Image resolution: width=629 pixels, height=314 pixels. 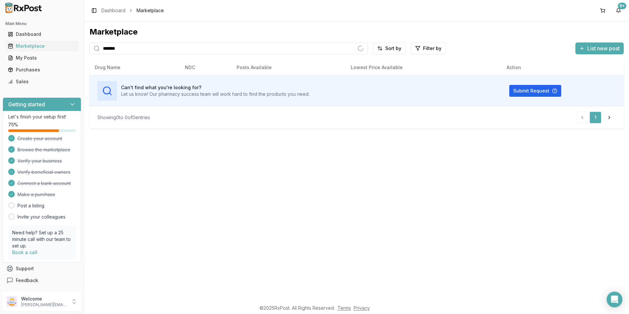 What do you see at coordinates (42, 239) in the screenshot?
I see `p: Need help? Set up a 25 minute call with our team to set up.` at bounding box center [42, 239].